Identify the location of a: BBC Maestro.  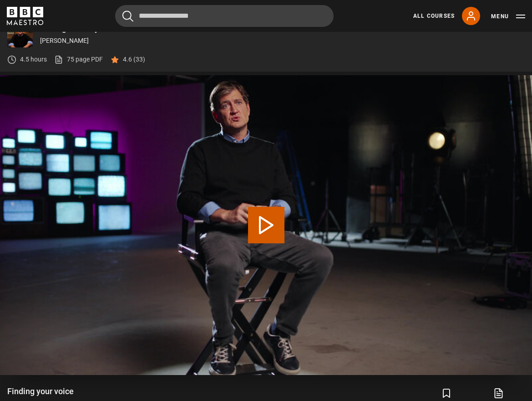
(25, 16).